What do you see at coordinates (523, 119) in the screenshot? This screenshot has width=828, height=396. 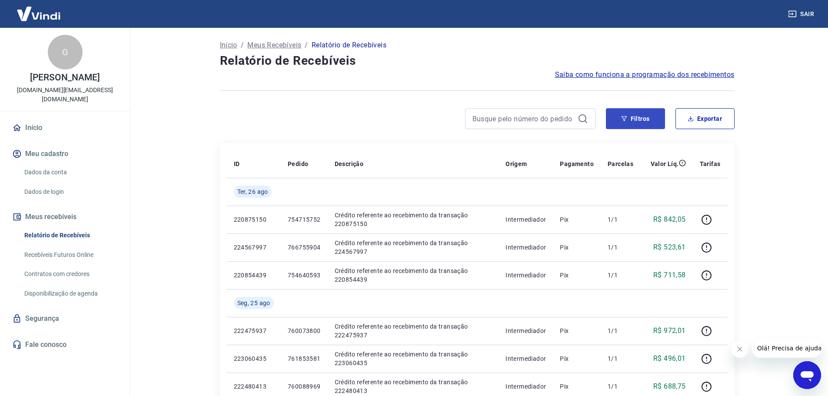 I see `input: Busque pelo número do pedido` at bounding box center [523, 119].